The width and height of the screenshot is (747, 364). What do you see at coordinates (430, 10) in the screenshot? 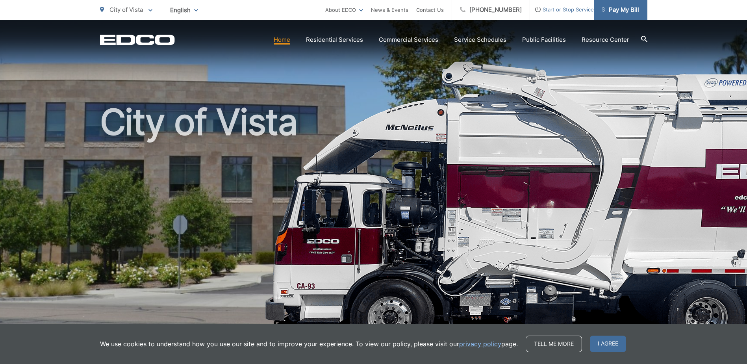
I see `a: Contact Us` at bounding box center [430, 10].